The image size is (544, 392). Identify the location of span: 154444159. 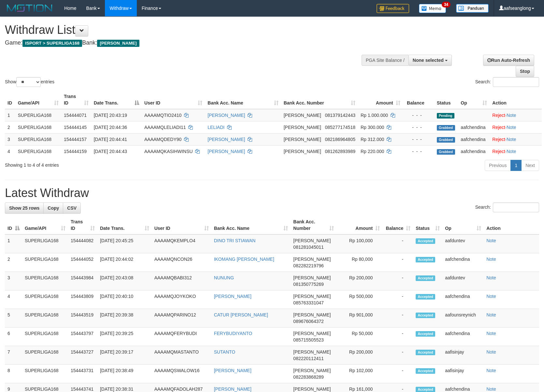
(75, 151).